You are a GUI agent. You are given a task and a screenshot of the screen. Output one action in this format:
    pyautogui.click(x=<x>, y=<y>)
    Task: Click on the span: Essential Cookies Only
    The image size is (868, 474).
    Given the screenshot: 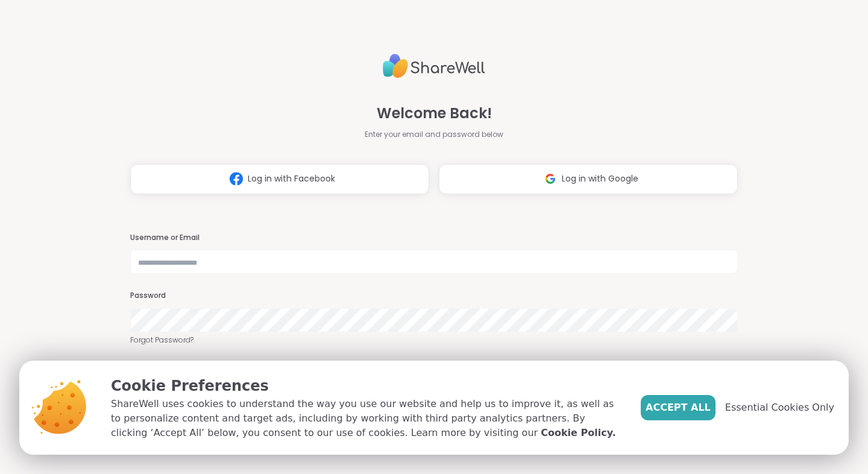 What is the action you would take?
    pyautogui.click(x=779, y=408)
    